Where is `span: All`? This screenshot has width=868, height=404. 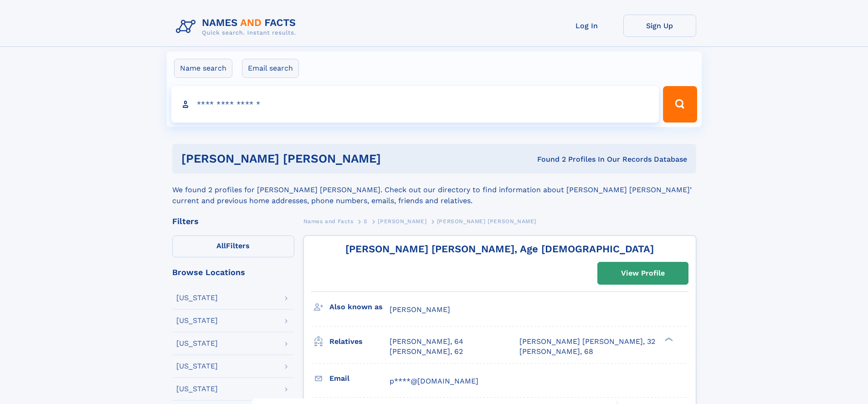 span: All is located at coordinates (221, 246).